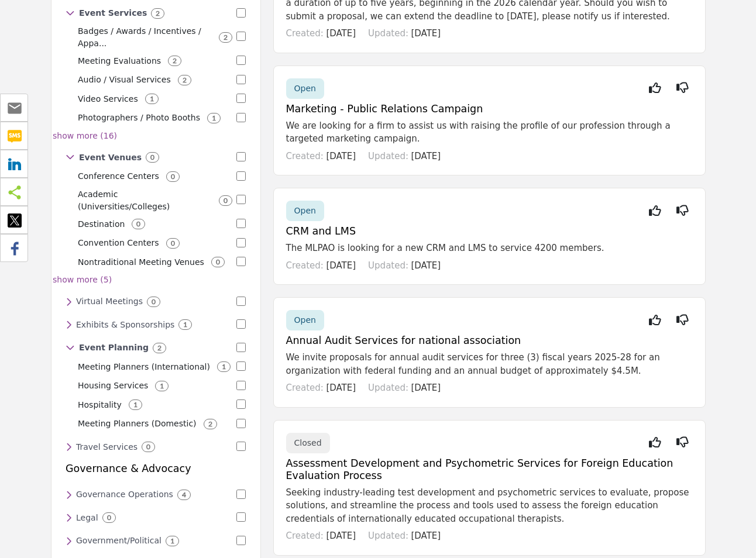 The height and width of the screenshot is (558, 756). I want to click on p: Services for video recording, live streaming, and video playback during events, conferences, and ..., so click(107, 99).